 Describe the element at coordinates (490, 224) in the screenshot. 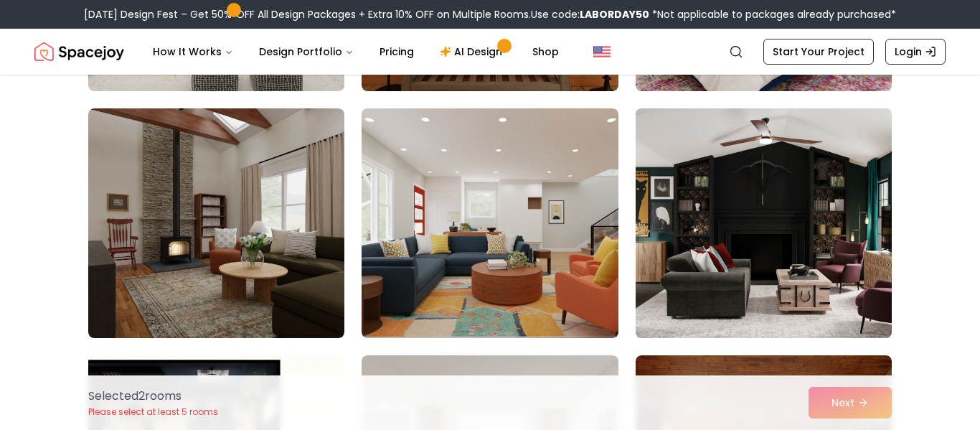

I see `img: Room room-68` at that location.